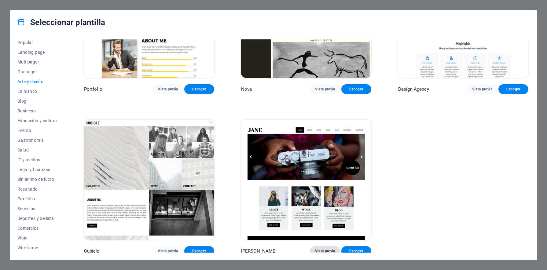 The image size is (547, 270). What do you see at coordinates (37, 111) in the screenshot?
I see `button: Business` at bounding box center [37, 111].